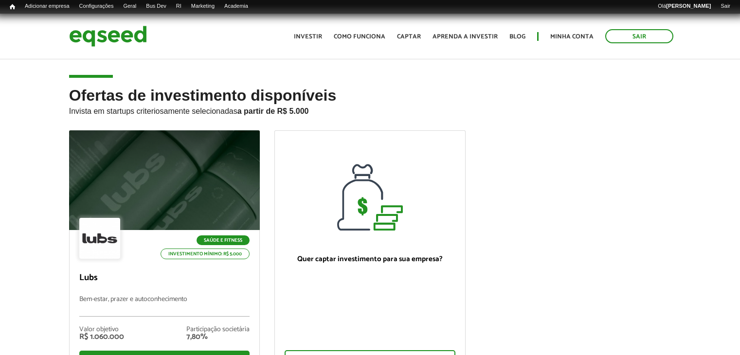  What do you see at coordinates (203, 6) in the screenshot?
I see `a: Marketing` at bounding box center [203, 6].